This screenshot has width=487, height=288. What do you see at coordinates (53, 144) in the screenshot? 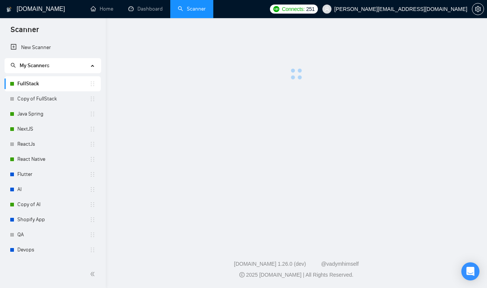
I see `a: ReactJs` at bounding box center [53, 144].